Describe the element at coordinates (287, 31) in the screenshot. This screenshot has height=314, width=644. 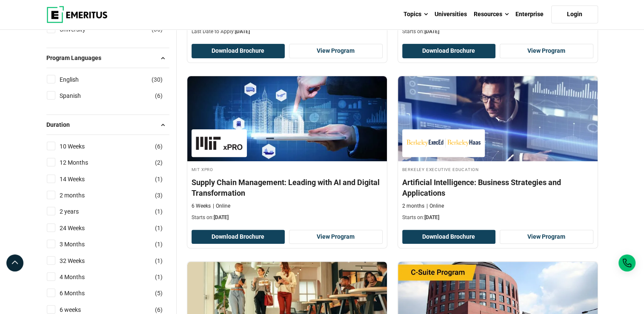
I see `p: Last Date to Apply:` at that location.